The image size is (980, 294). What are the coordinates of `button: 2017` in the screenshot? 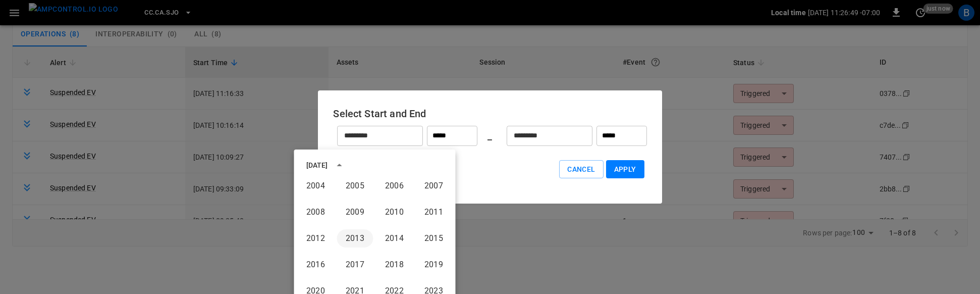 It's located at (355, 264).